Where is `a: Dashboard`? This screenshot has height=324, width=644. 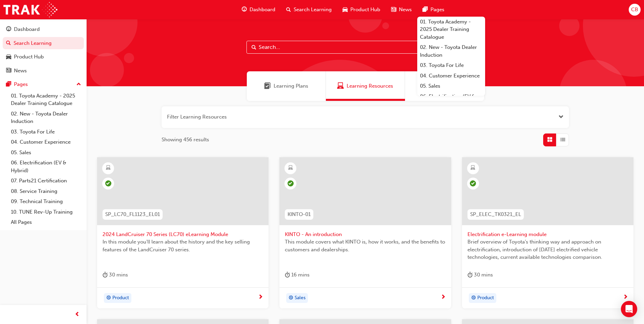 a: Dashboard is located at coordinates (43, 29).